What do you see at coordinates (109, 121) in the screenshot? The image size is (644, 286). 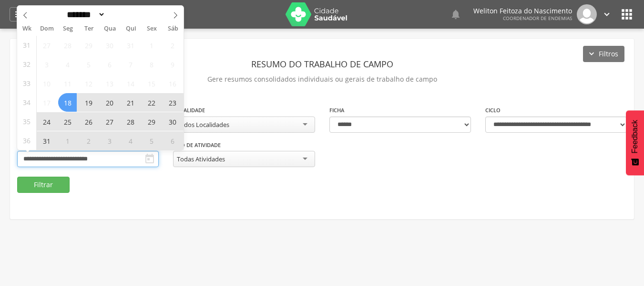 I see `span: Agosto 27, 2025` at bounding box center [109, 121].